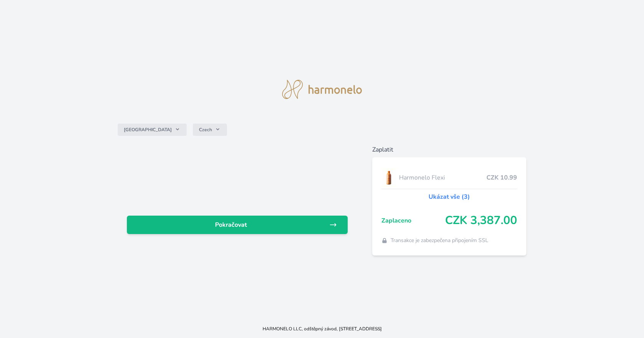 This screenshot has height=338, width=644. I want to click on span: Transakce je zabezpečena připojením SSL, so click(440, 241).